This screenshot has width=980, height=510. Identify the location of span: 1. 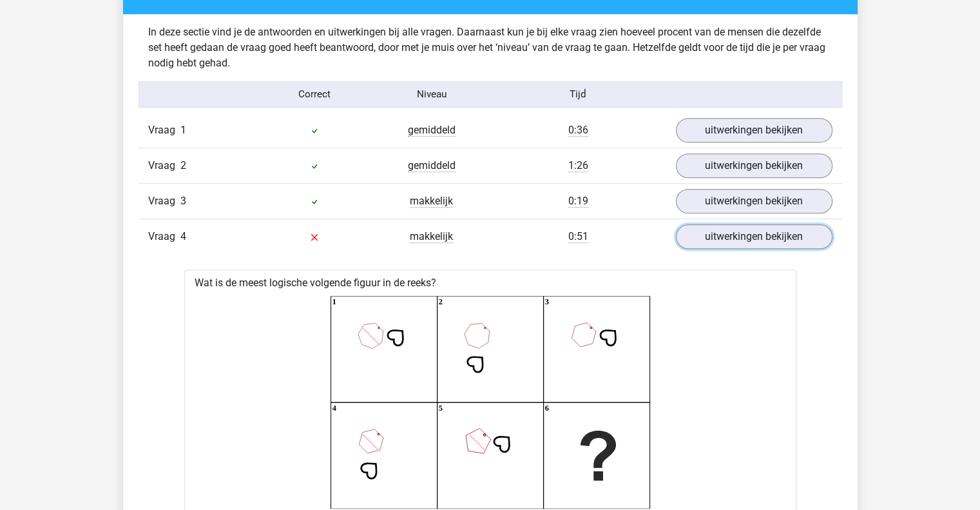
(183, 130).